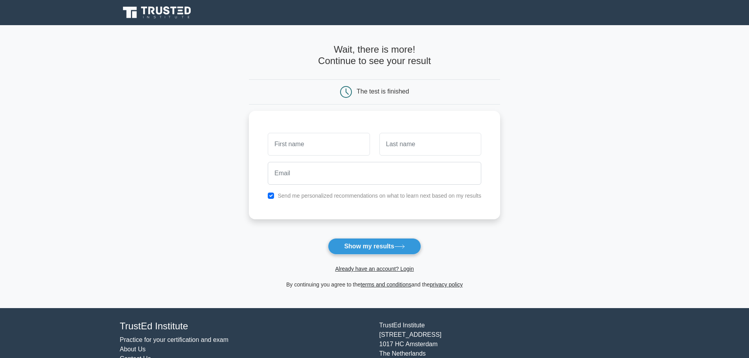 The image size is (749, 358). I want to click on button: Show my results, so click(374, 247).